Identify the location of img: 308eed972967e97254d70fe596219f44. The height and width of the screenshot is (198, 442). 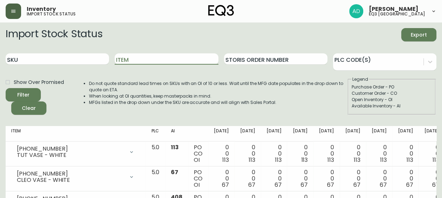
(356, 11).